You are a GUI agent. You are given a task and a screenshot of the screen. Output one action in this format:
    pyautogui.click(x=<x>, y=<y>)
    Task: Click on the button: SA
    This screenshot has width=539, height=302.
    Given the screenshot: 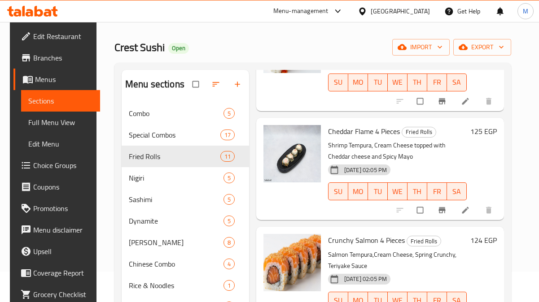 What is the action you would take?
    pyautogui.click(x=456, y=191)
    